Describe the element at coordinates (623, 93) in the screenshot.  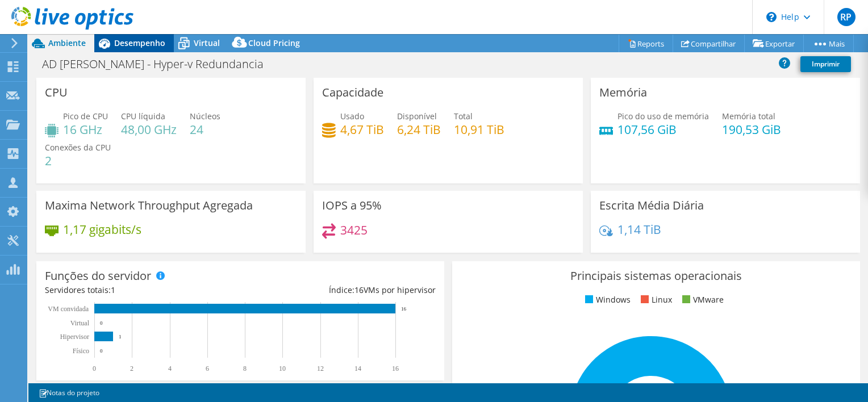
I see `h3: Memória` at that location.